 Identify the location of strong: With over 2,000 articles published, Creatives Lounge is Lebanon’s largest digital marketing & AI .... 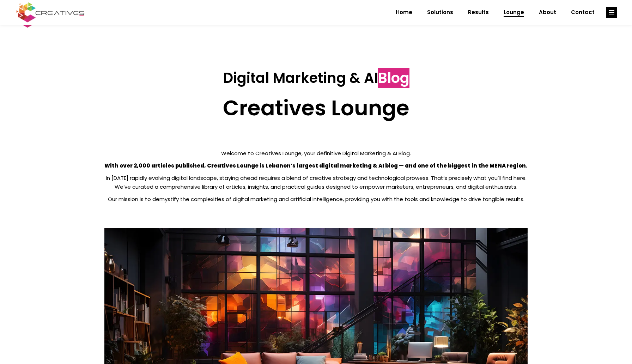
(316, 165).